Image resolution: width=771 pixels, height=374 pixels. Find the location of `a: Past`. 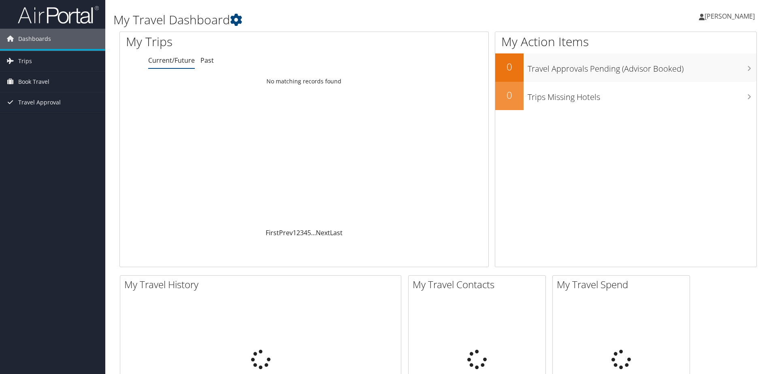

a: Past is located at coordinates (207, 60).